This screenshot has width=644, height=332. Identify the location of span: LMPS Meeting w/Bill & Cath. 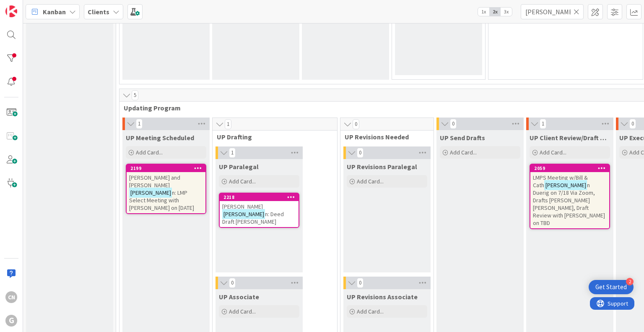
(560, 181).